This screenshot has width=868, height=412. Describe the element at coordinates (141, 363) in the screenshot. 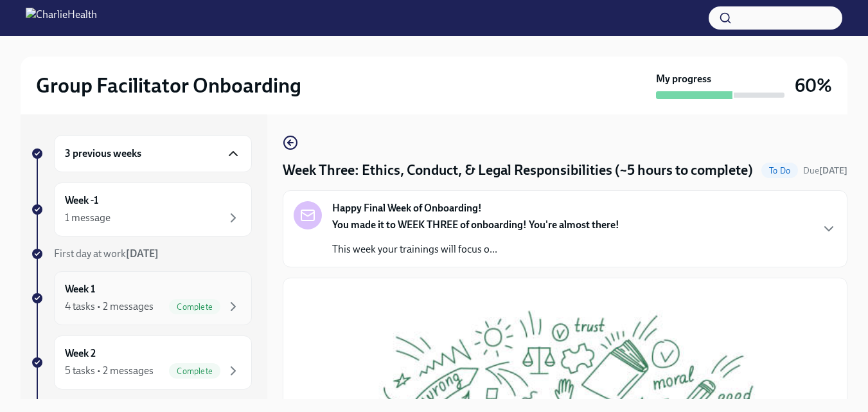

I see `a: Week 25 tasks • 2 messagesComplete` at that location.